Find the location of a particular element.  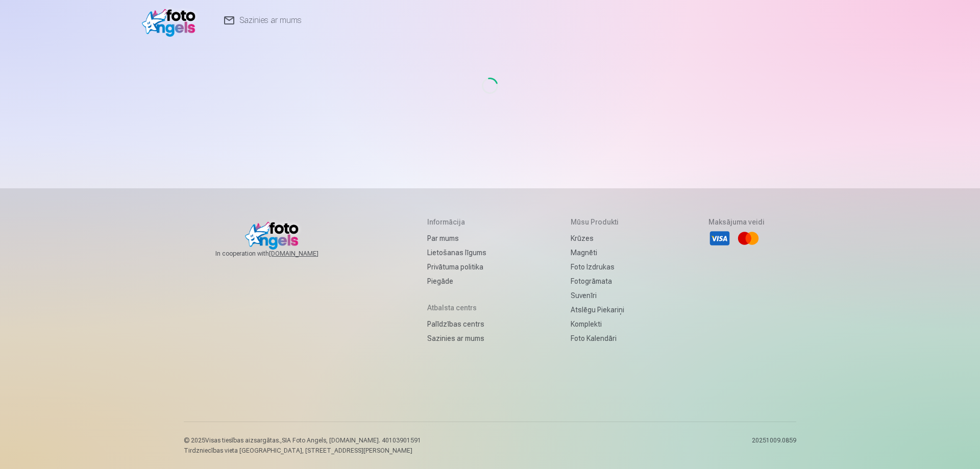

a: Komplekti is located at coordinates (597, 324).